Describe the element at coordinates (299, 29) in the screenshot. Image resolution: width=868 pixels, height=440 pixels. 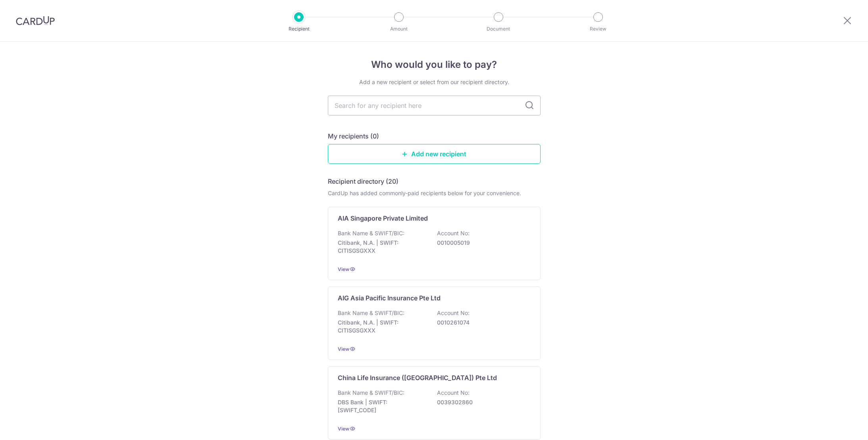
I see `p: Recipient` at that location.